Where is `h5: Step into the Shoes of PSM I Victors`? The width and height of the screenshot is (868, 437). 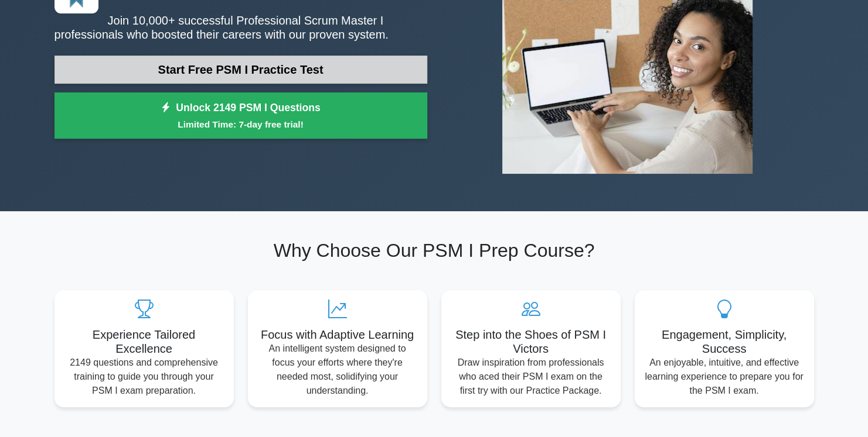 h5: Step into the Shoes of PSM I Victors is located at coordinates (531, 342).